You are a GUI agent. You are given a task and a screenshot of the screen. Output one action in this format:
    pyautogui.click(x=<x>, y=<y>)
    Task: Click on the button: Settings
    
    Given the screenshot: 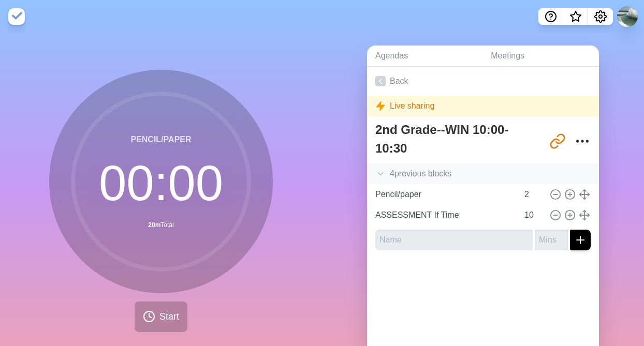 What is the action you would take?
    pyautogui.click(x=601, y=17)
    